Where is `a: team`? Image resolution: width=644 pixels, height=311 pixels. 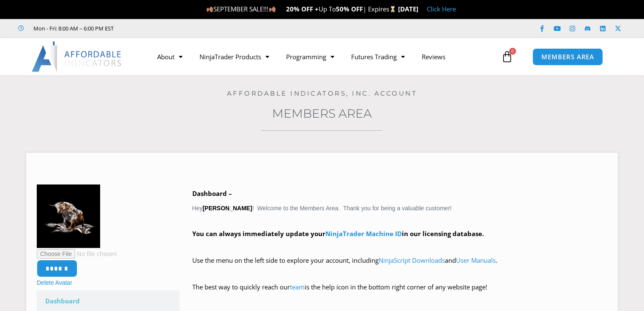 a: team is located at coordinates (297, 287).